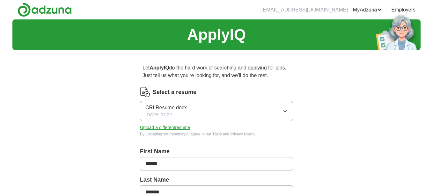  What do you see at coordinates (175, 92) in the screenshot?
I see `label: Select a resume` at bounding box center [175, 92].